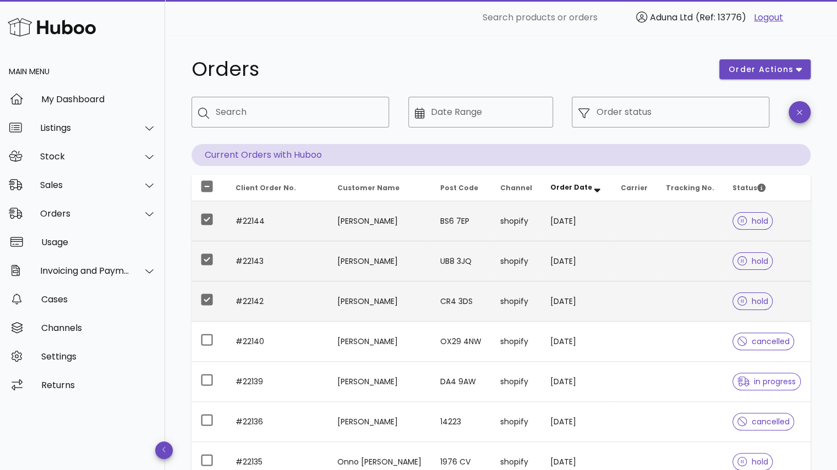 The height and width of the screenshot is (470, 837). Describe the element at coordinates (461, 342) in the screenshot. I see `td: OX29 4NW` at that location.